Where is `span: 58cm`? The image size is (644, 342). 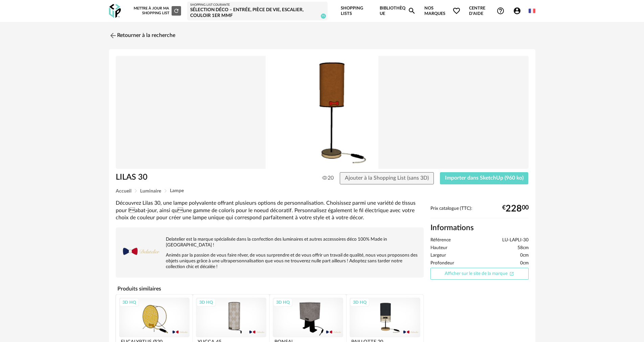
span: 58cm is located at coordinates (523, 248).